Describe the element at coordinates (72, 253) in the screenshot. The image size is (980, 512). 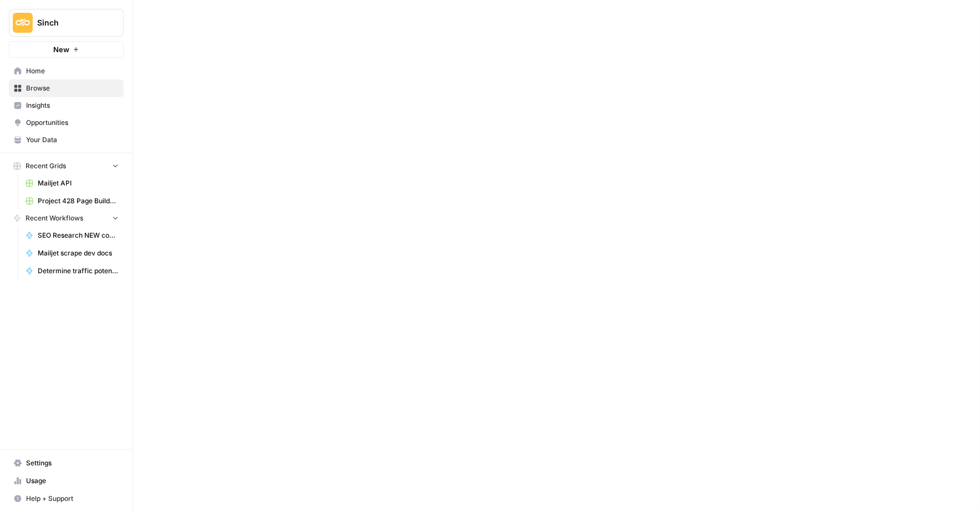
I see `a: Mailjet scrape dev docs` at that location.